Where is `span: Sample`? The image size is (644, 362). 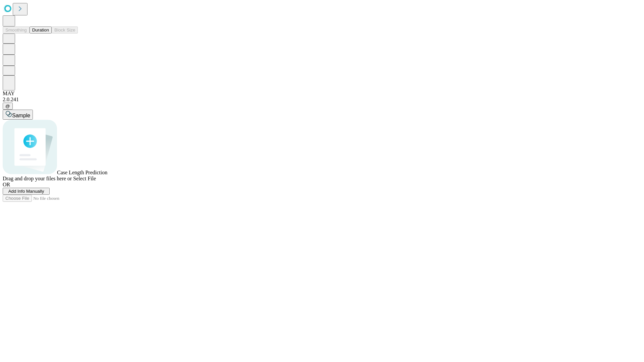 span: Sample is located at coordinates (21, 115).